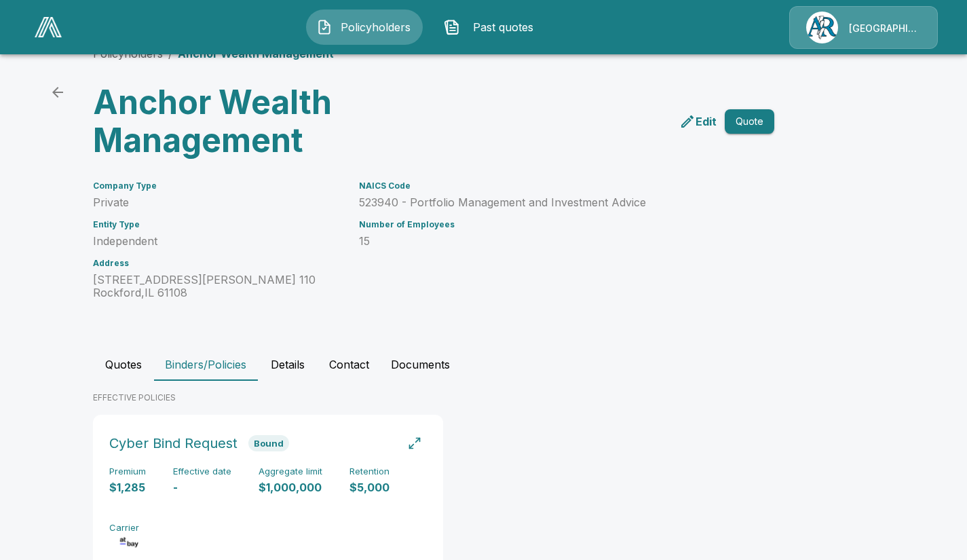 The height and width of the screenshot is (560, 967). I want to click on a: Past quotes IconPast quotes, so click(492, 27).